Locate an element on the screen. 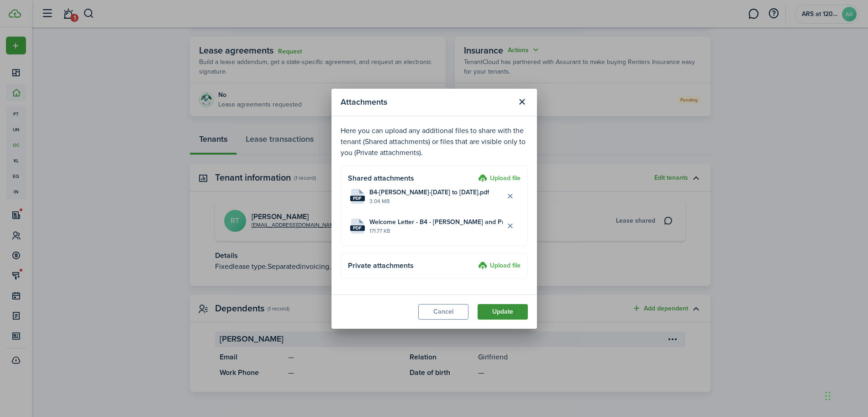  button: Cancel is located at coordinates (443, 311).